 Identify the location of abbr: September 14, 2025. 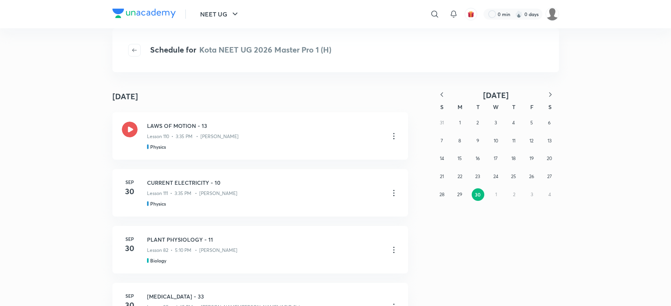
(442, 158).